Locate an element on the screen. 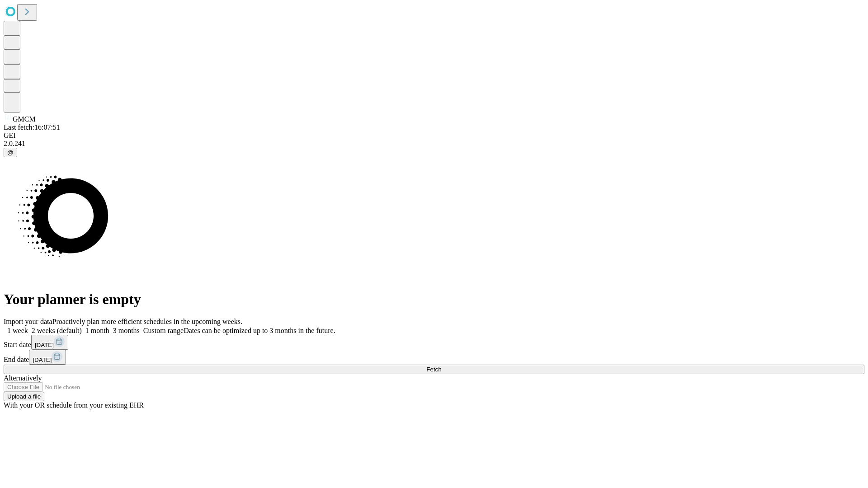  span: Fetch is located at coordinates (433, 369).